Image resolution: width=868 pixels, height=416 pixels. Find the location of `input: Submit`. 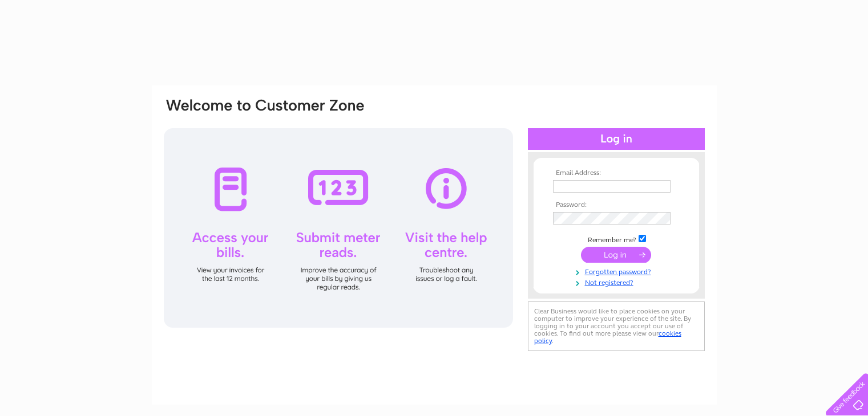

input: Submit is located at coordinates (615, 255).